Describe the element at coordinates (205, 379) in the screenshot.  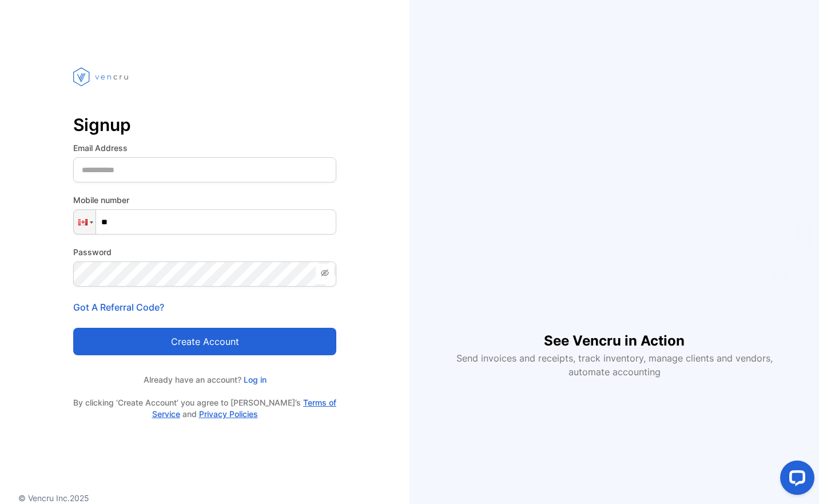
I see `p: Already have an account?` at that location.